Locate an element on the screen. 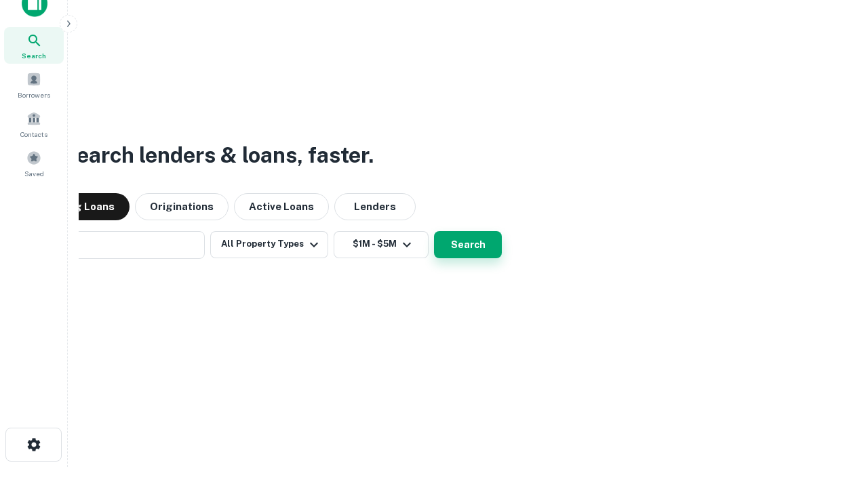 This screenshot has width=868, height=488. span: Saved is located at coordinates (34, 173).